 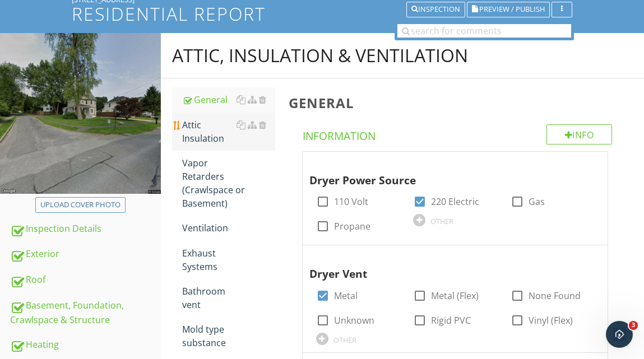 What do you see at coordinates (85, 254) in the screenshot?
I see `div: Exterior` at bounding box center [85, 254].